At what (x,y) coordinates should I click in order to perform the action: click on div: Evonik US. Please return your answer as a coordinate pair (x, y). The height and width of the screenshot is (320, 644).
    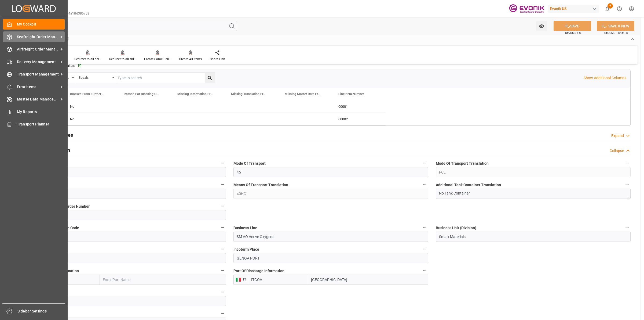
    Looking at the image, I should click on (573, 9).